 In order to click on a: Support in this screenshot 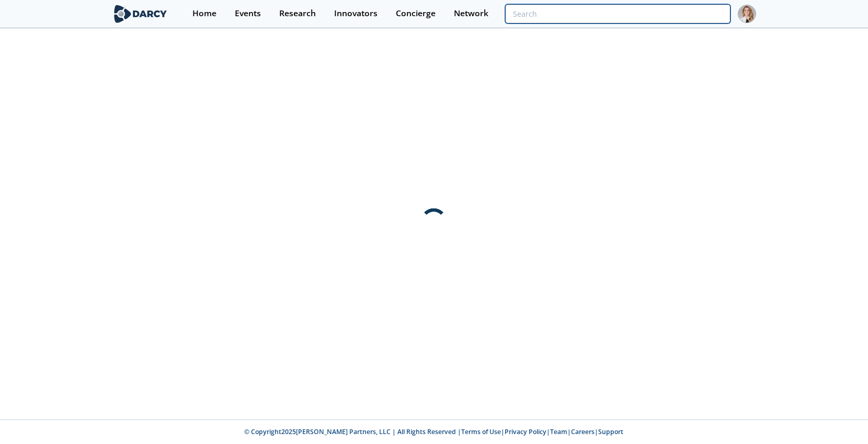, I will do `click(611, 431)`.